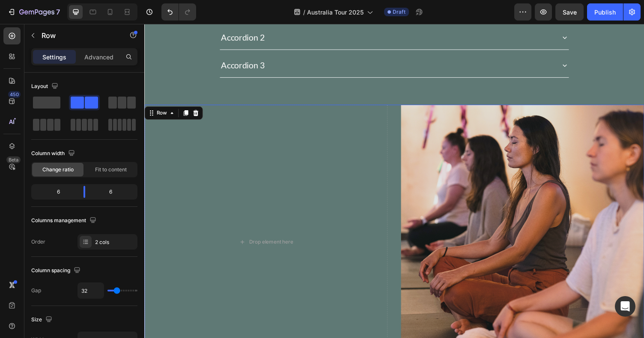  Describe the element at coordinates (101, 13) in the screenshot. I see `p: Accordion 2` at that location.